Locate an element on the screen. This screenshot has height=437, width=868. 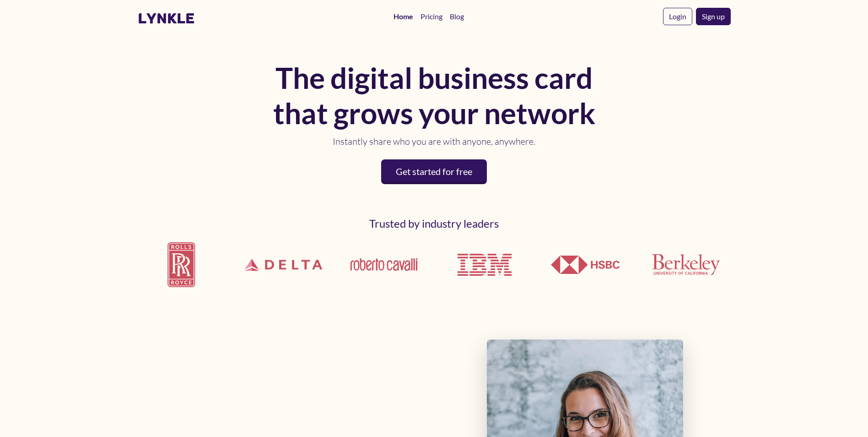
h2: Trusted by industry leaders is located at coordinates (435, 223).